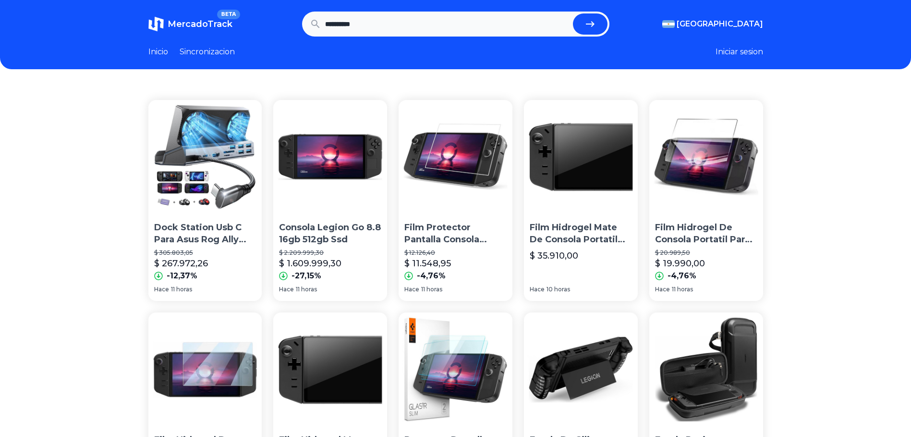 The width and height of the screenshot is (911, 437). Describe the element at coordinates (455, 200) in the screenshot. I see `a: Film Protector Pantalla Consola Portatil Lenovo Legion GoFilm Protector Pantalla Consola Portatil...` at that location.